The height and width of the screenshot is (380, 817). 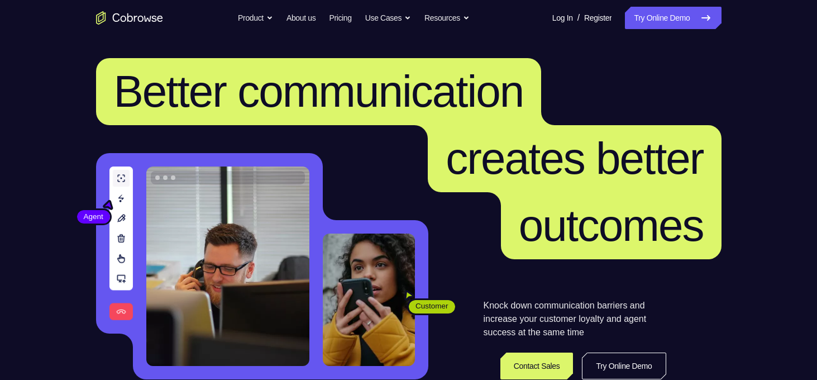 I want to click on a: About us, so click(x=301, y=18).